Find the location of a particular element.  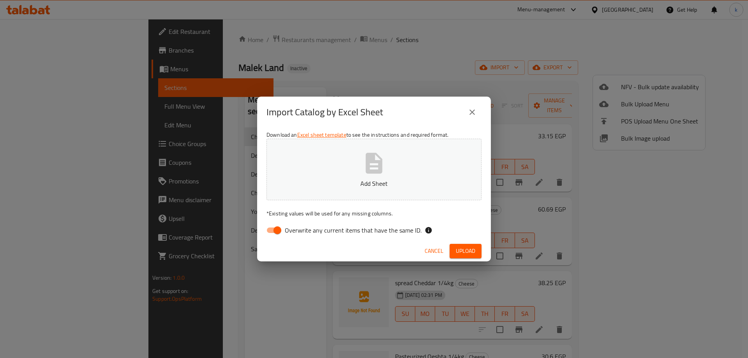

button: Cancel is located at coordinates (434, 251).